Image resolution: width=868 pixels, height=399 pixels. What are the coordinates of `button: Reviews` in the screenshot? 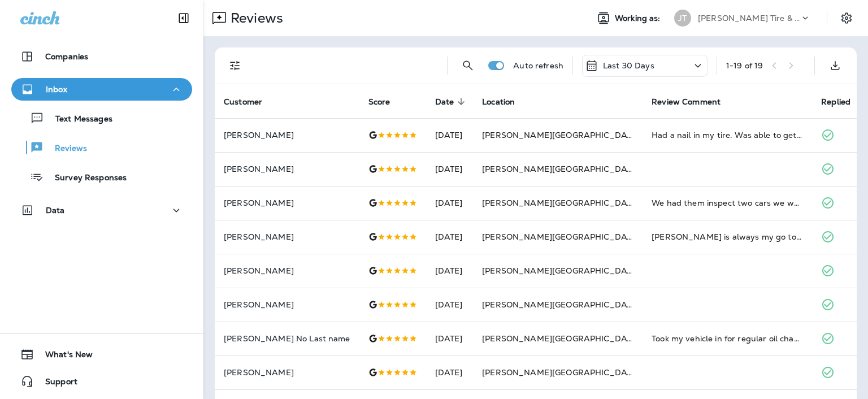 It's located at (101, 147).